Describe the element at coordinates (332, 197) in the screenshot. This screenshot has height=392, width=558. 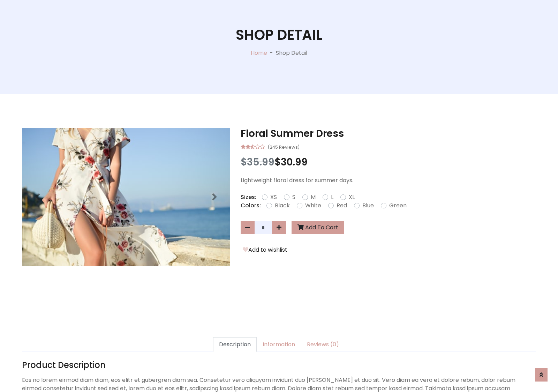
I see `label: L` at that location.